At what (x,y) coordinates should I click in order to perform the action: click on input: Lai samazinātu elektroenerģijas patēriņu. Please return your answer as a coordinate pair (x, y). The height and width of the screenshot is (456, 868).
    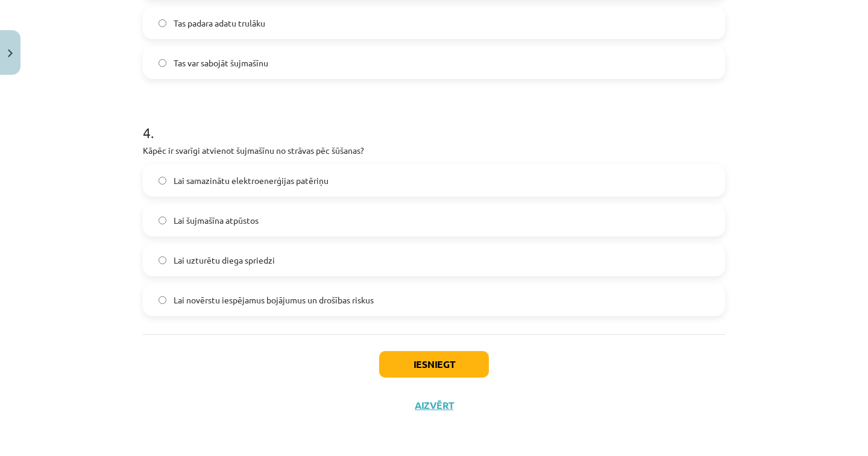
    Looking at the image, I should click on (162, 180).